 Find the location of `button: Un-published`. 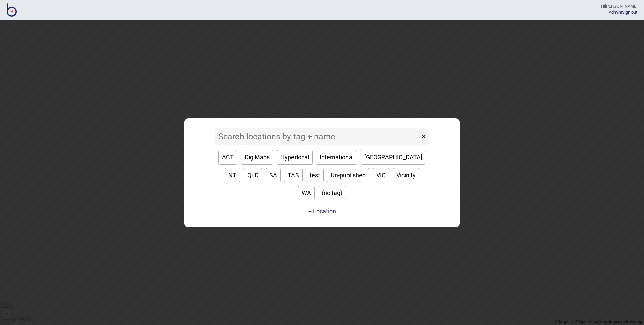

button: Un-published is located at coordinates (348, 175).